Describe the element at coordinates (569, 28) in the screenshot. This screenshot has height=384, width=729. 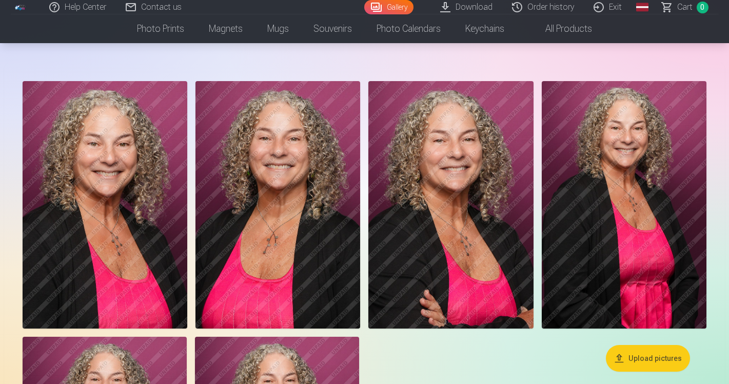
I see `font: All products` at that location.